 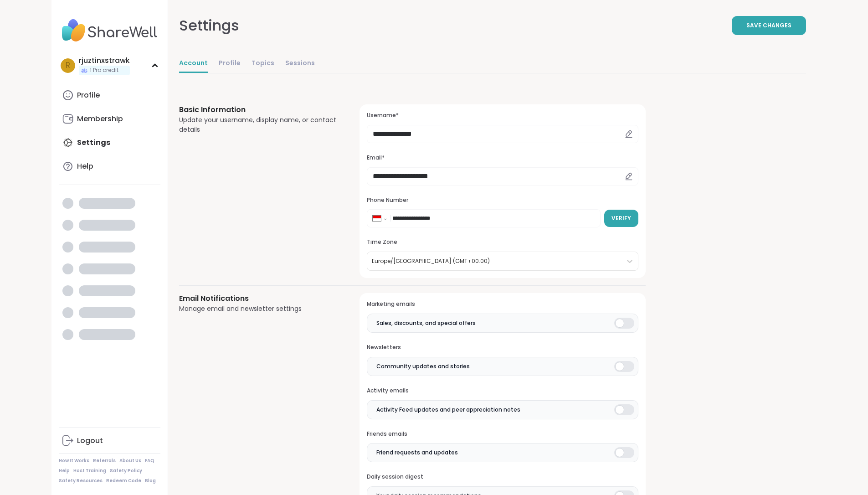 What do you see at coordinates (193, 64) in the screenshot?
I see `a: Account` at bounding box center [193, 64].